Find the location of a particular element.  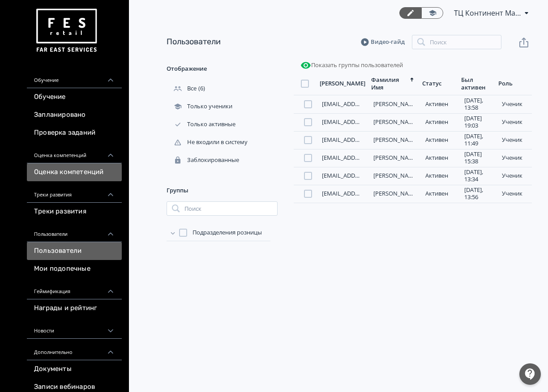

div: Только ученики is located at coordinates (200, 106).